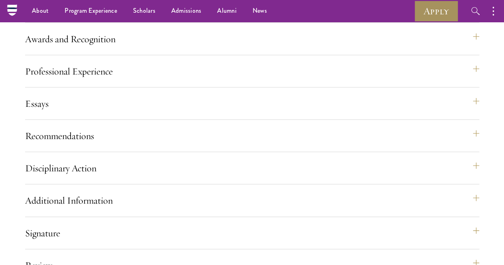 This screenshot has height=265, width=504. What do you see at coordinates (252, 39) in the screenshot?
I see `button: Awards and Recognition` at bounding box center [252, 39].